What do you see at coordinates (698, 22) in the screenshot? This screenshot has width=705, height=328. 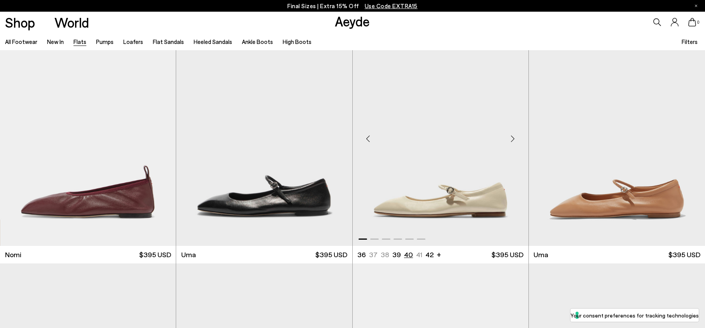 I see `span: 0` at bounding box center [698, 22].